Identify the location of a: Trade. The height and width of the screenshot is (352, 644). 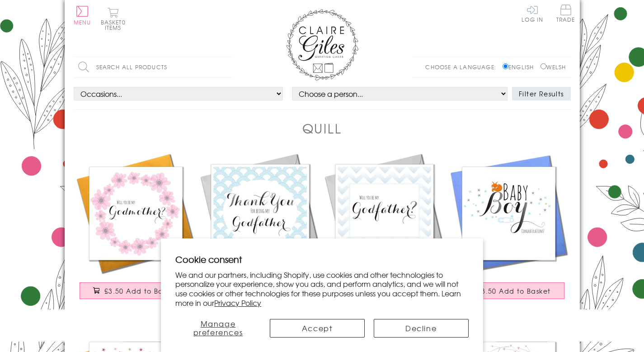
(566, 14).